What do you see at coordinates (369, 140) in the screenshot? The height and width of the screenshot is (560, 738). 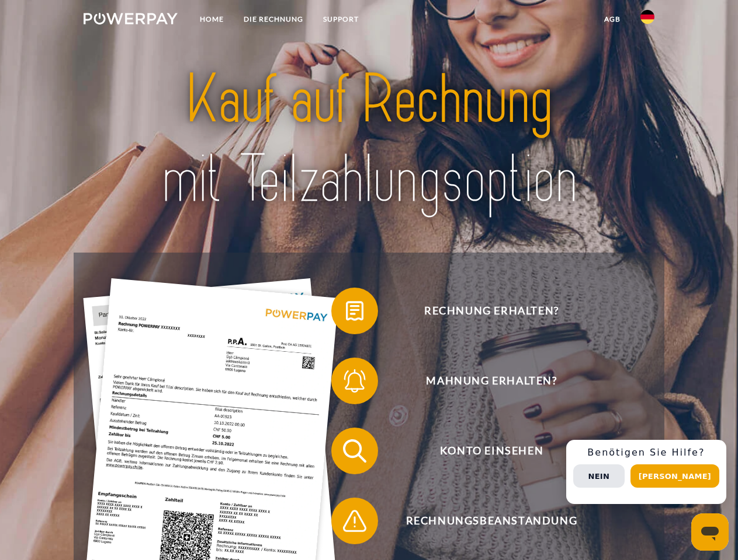 I see `img: title-powerpay_de.svg` at bounding box center [369, 140].